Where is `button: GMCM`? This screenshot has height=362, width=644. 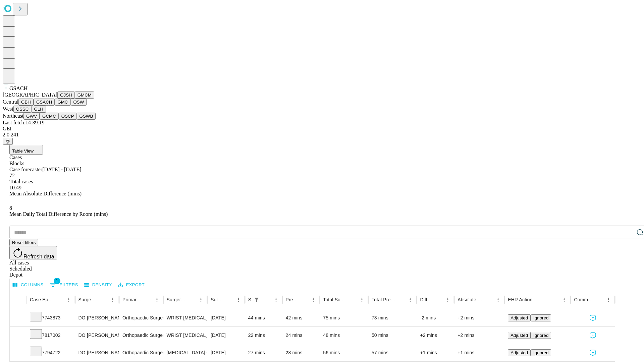 button: GMCM is located at coordinates (84, 95).